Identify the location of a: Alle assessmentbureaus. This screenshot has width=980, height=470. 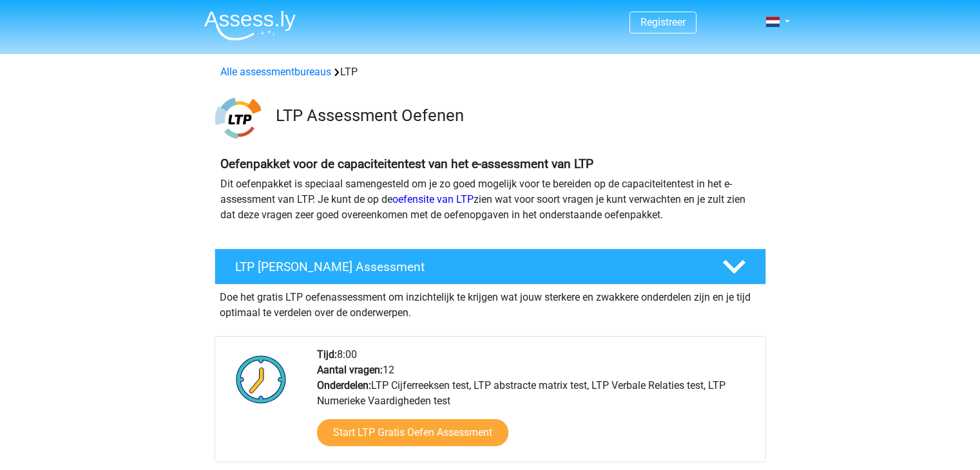
(276, 72).